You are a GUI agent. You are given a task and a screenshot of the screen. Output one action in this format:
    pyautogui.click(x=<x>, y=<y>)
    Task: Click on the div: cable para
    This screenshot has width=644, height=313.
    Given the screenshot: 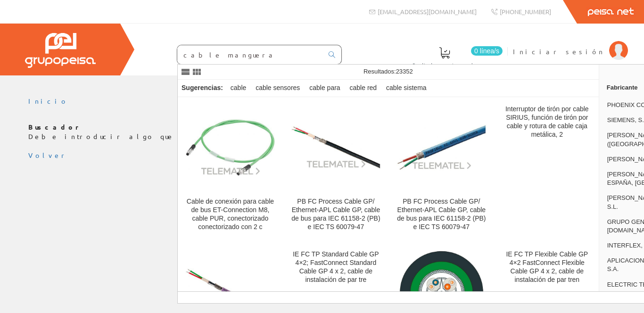 What is the action you would take?
    pyautogui.click(x=324, y=88)
    